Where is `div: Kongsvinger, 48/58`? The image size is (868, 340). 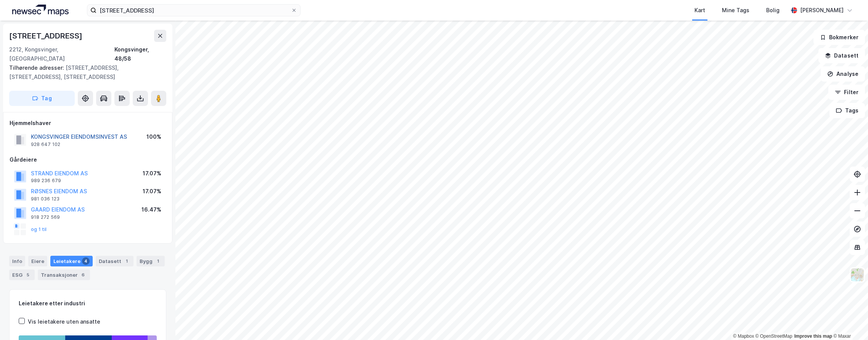
div: Kongsvinger, 48/58 is located at coordinates (140, 54).